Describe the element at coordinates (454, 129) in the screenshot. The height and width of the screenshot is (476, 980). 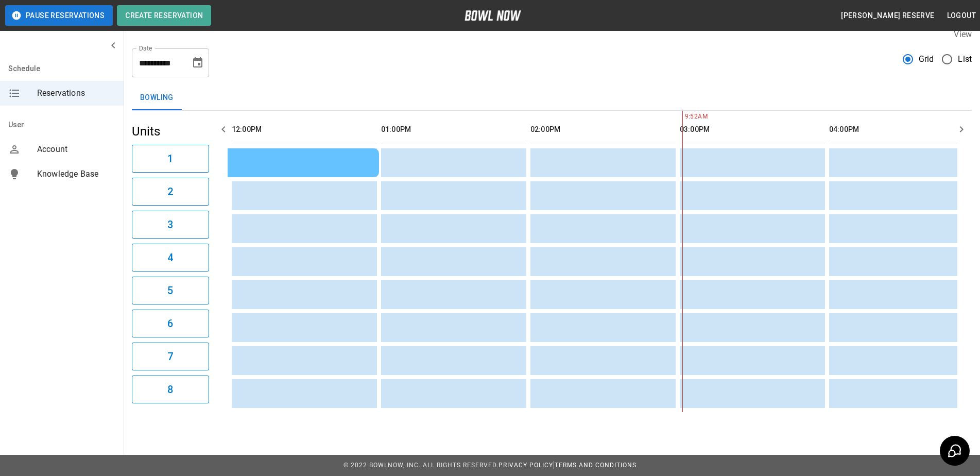
I see `th: 01:00PM` at that location.